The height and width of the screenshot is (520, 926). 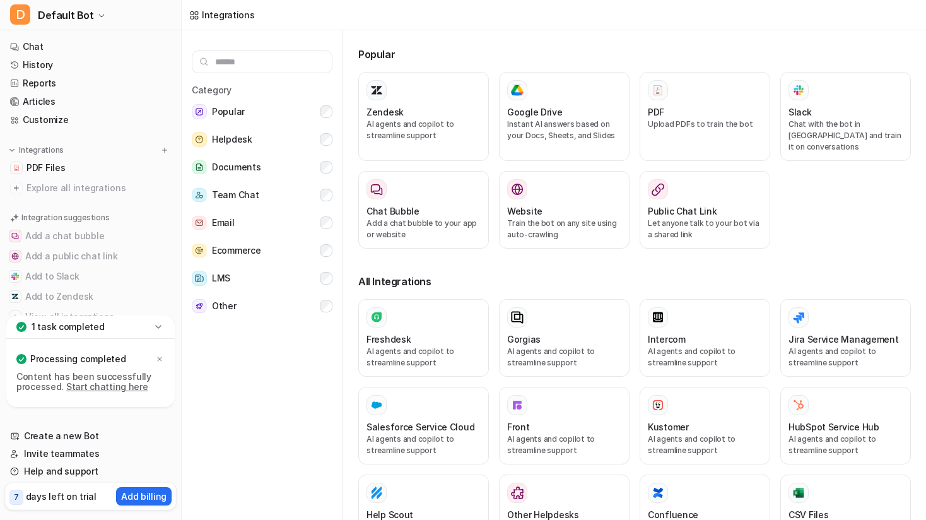 What do you see at coordinates (799, 405) in the screenshot?
I see `img: HubSpot Service Hub` at bounding box center [799, 405].